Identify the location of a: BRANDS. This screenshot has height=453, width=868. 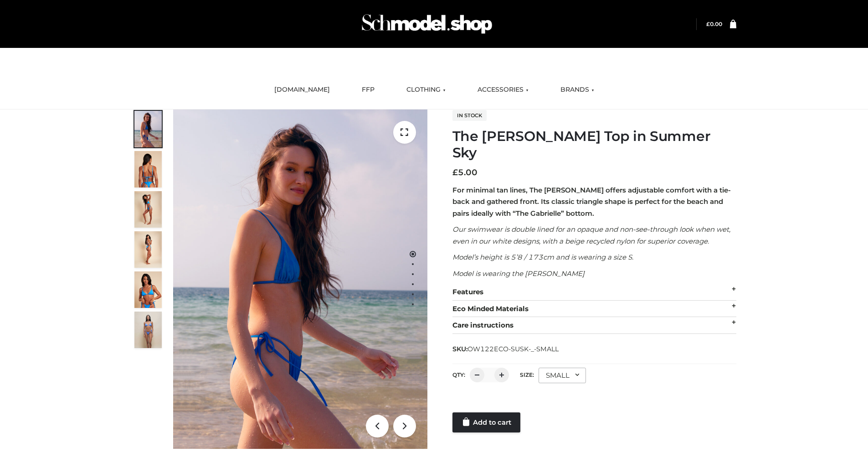
(577, 90).